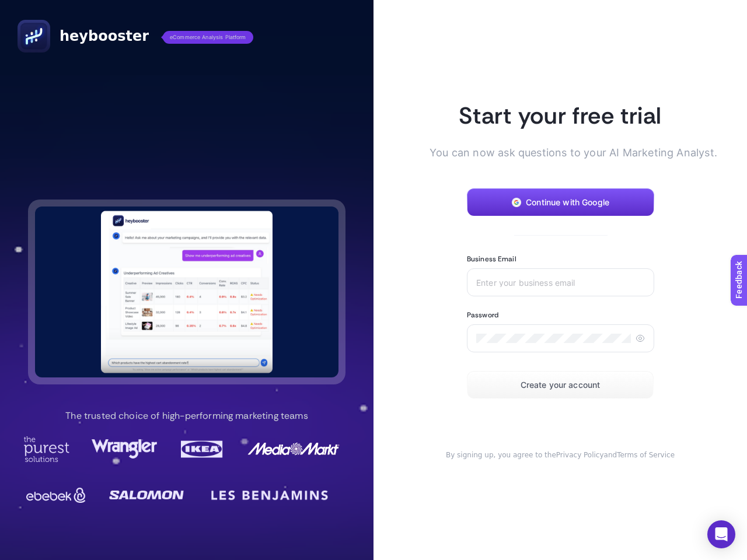 Image resolution: width=747 pixels, height=560 pixels. I want to click on div: Open Intercom Messenger, so click(721, 534).